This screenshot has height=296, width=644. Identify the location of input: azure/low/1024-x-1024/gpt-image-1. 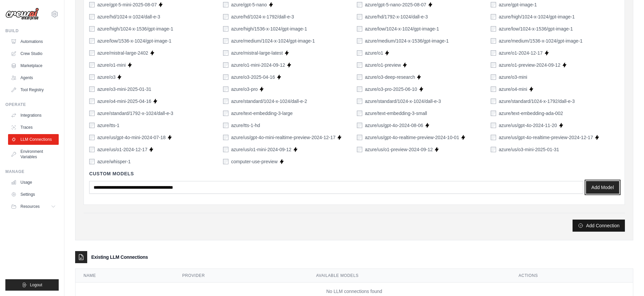
(360, 29).